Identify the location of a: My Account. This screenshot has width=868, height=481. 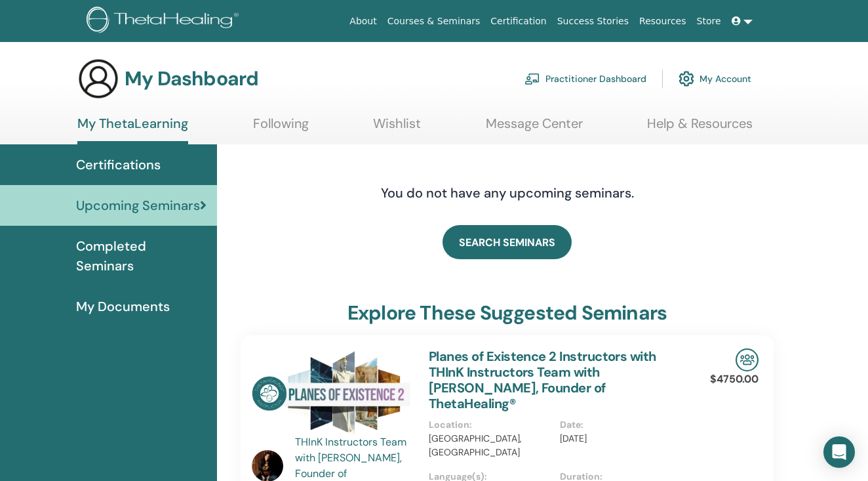
(715, 79).